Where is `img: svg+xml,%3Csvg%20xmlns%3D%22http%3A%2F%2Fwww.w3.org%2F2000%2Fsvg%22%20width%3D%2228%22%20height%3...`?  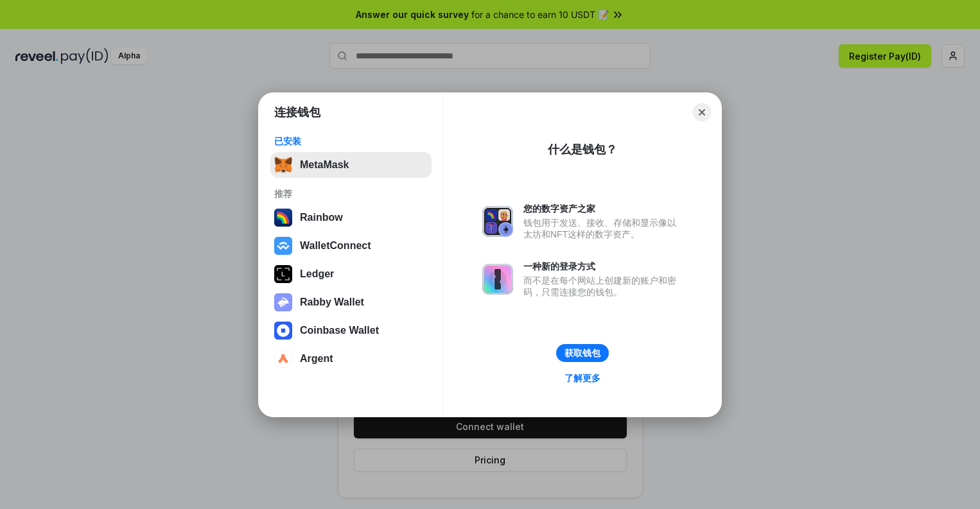 img: svg+xml,%3Csvg%20xmlns%3D%22http%3A%2F%2Fwww.w3.org%2F2000%2Fsvg%22%20width%3D%2228%22%20height%3... is located at coordinates (284, 274).